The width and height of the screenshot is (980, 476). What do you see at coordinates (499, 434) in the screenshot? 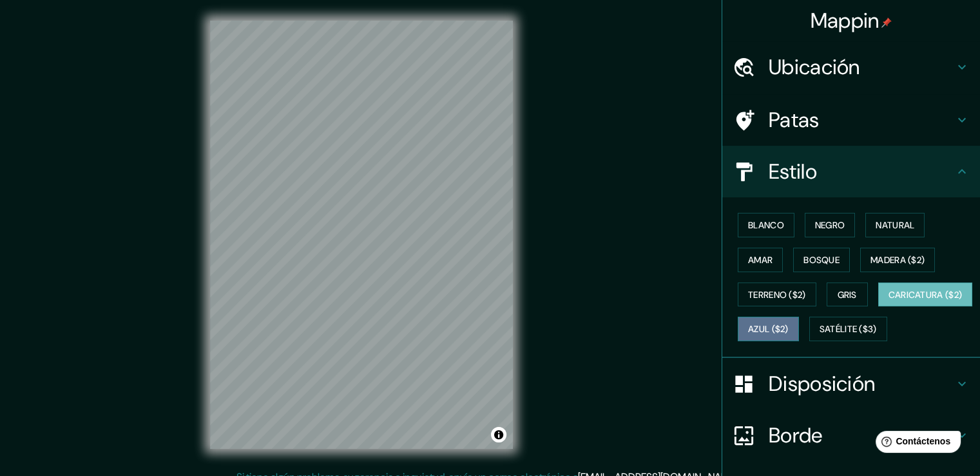
I see `button: Activar o desactivar atribución` at bounding box center [499, 434].